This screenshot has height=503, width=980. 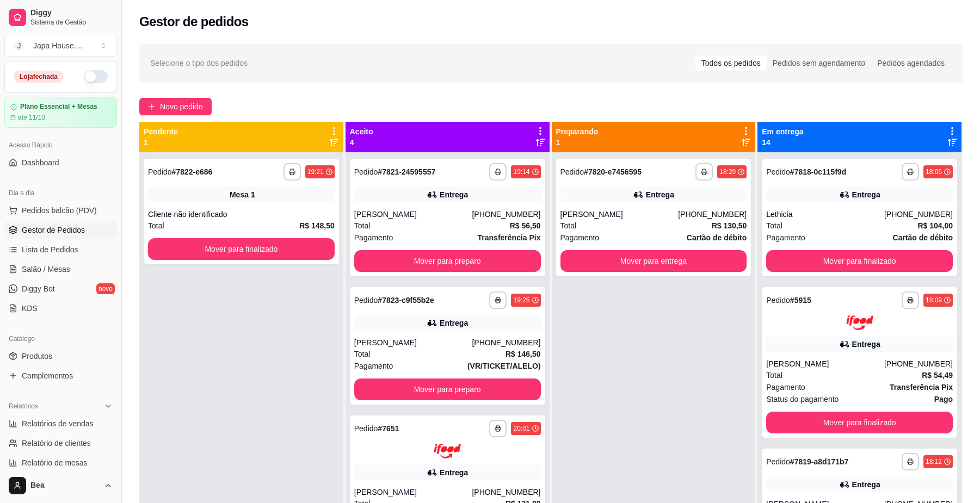 I want to click on a: Complementos, so click(x=61, y=376).